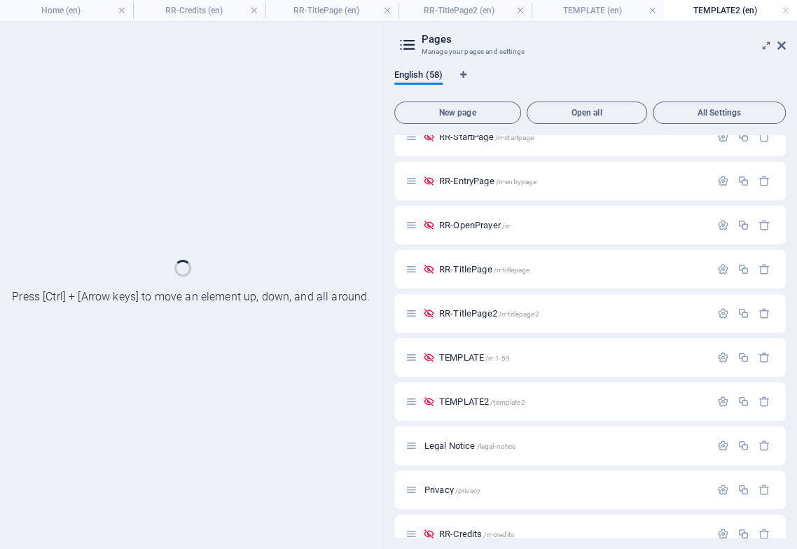 This screenshot has width=797, height=549. I want to click on h4: RR-TitlePage2 (en), so click(465, 11).